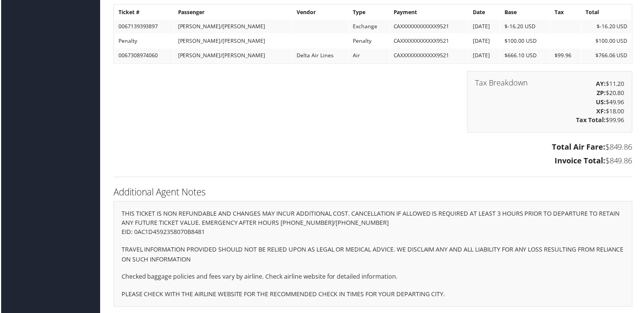  I want to click on td: Air, so click(369, 56).